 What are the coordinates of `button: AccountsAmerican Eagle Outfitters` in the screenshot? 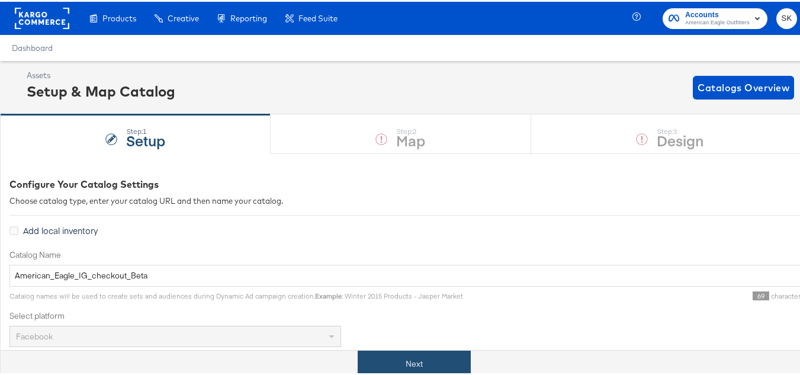 It's located at (714, 17).